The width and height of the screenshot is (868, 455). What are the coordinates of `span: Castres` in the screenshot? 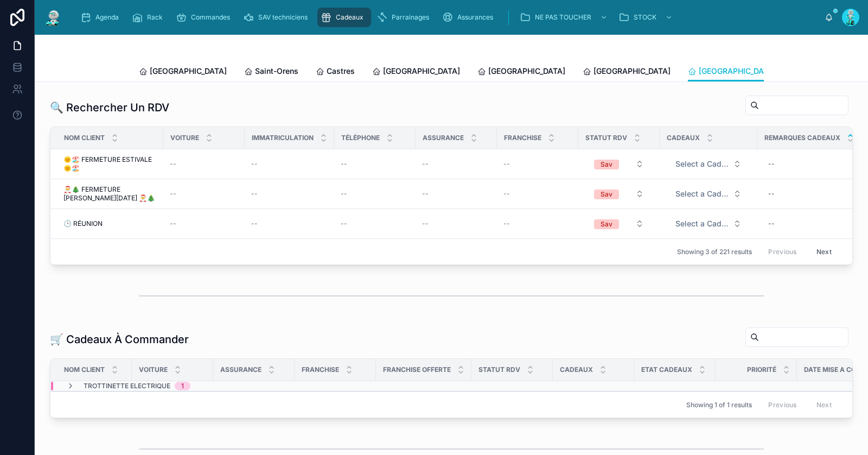 It's located at (341, 71).